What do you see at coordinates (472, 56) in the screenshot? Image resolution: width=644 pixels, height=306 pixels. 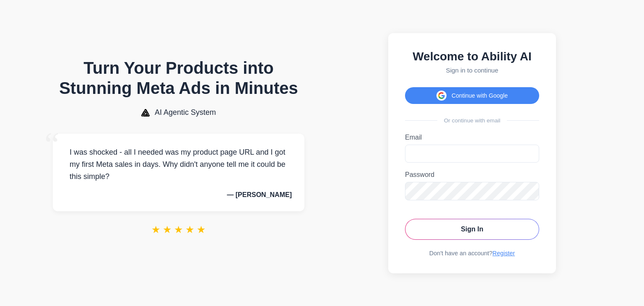 I see `h2: Welcome to Ability AI` at bounding box center [472, 56].